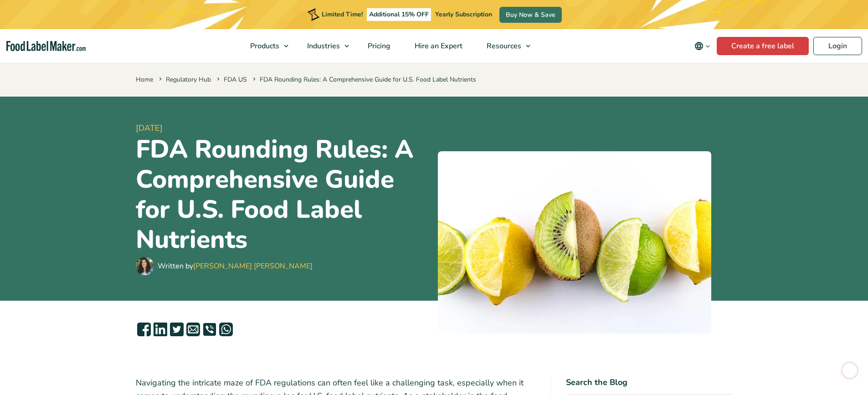 This screenshot has width=868, height=395. I want to click on span: Limited Time!, so click(342, 14).